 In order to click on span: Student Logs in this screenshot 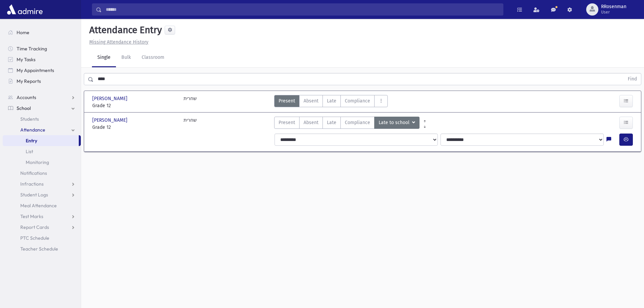, I will do `click(34, 195)`.